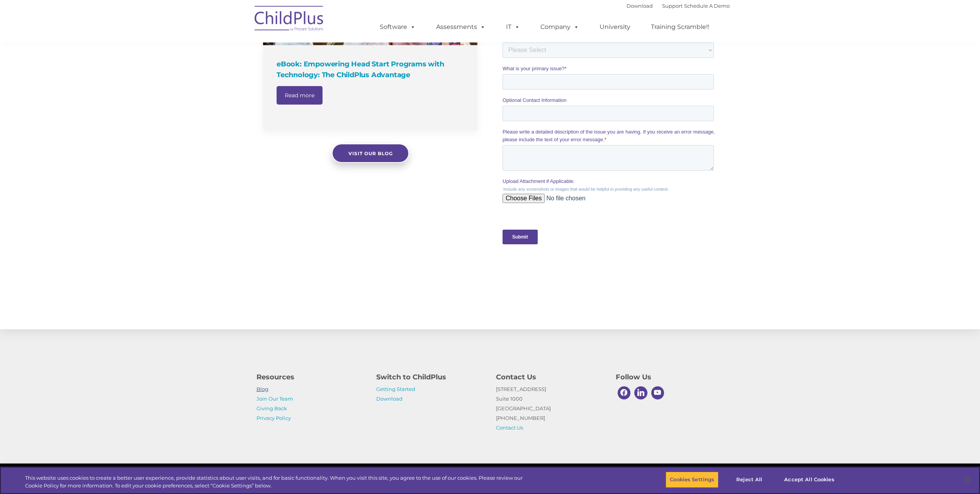  Describe the element at coordinates (430, 377) in the screenshot. I see `h4: Switch to ChildPlus` at that location.